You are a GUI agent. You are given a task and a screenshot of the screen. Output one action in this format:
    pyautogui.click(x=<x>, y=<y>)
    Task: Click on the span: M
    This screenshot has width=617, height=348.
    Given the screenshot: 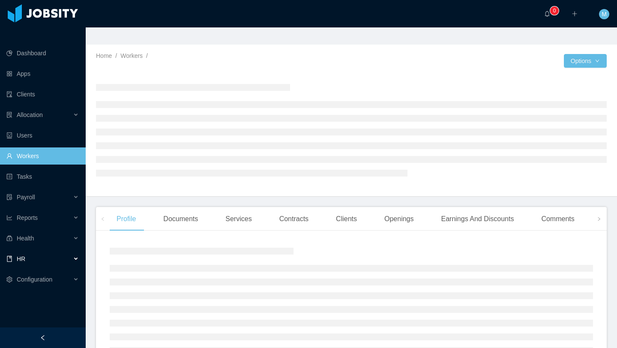 What is the action you would take?
    pyautogui.click(x=604, y=14)
    